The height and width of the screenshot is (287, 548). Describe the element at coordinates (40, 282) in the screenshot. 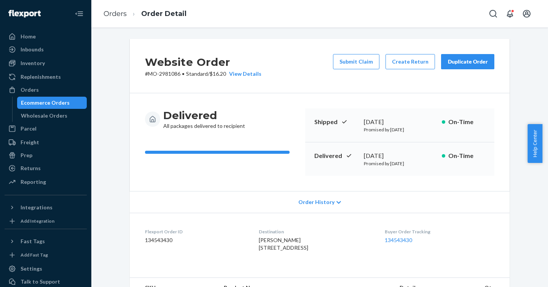

I see `div: Talk to Support` at that location.